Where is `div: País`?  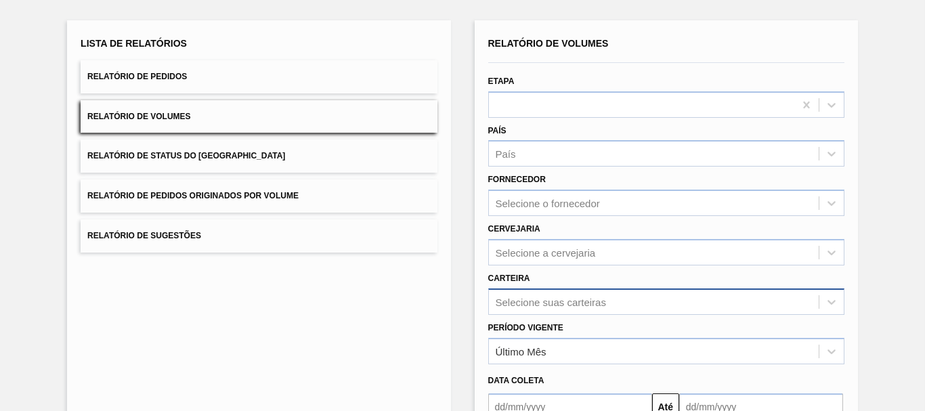 div: País is located at coordinates (506, 154).